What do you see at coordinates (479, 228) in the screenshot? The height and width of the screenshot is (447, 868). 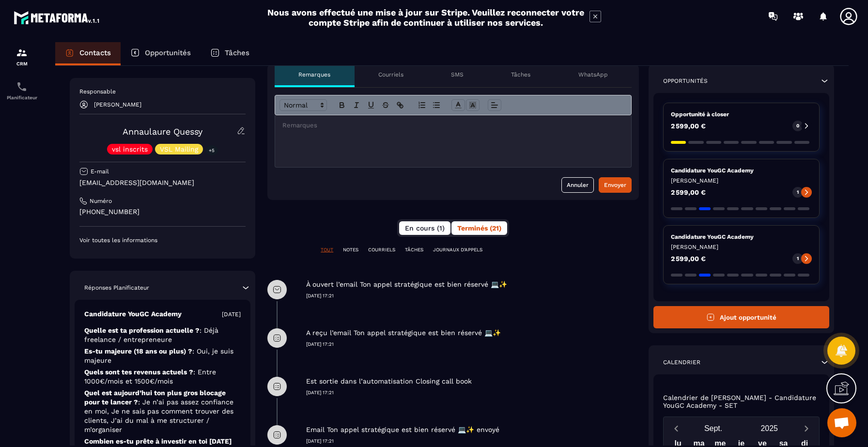 I see `button: Terminés (21)` at bounding box center [479, 228].